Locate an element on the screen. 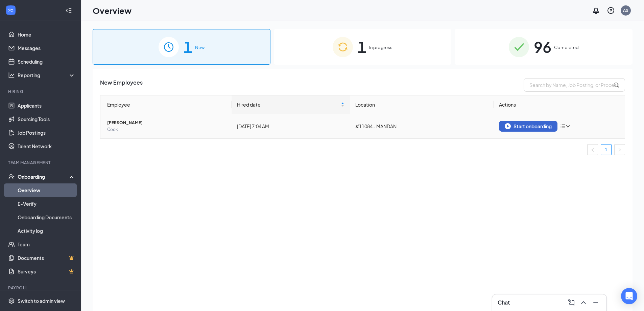 Image resolution: width=644 pixels, height=311 pixels. th: Employee is located at coordinates (166, 105).